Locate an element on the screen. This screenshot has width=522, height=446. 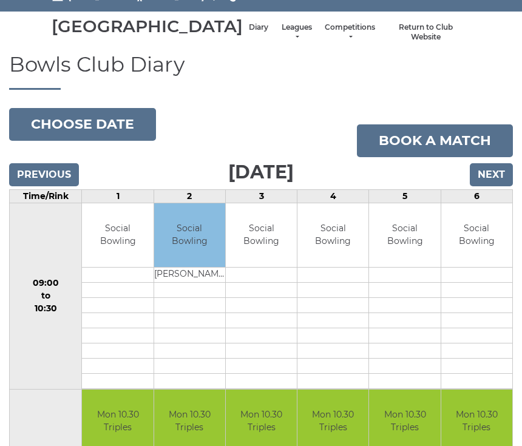
input: Previous is located at coordinates (44, 175).